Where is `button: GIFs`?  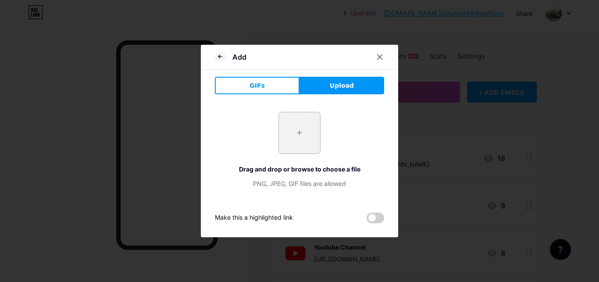 button: GIFs is located at coordinates (257, 86).